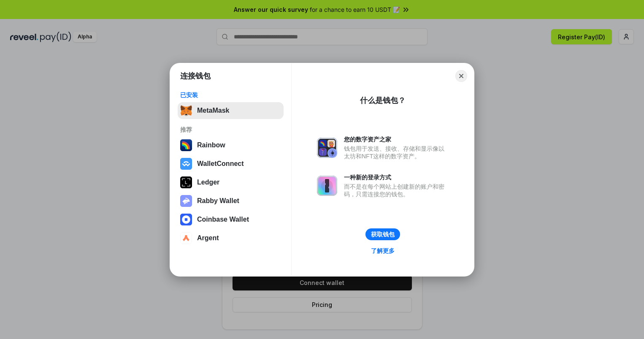 This screenshot has width=644, height=339. Describe the element at coordinates (231, 238) in the screenshot. I see `button: Argent` at that location.